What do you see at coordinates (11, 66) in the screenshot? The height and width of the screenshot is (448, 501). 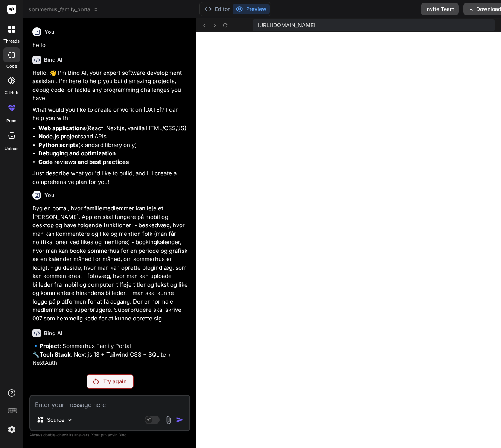 I see `label: code` at bounding box center [11, 66].